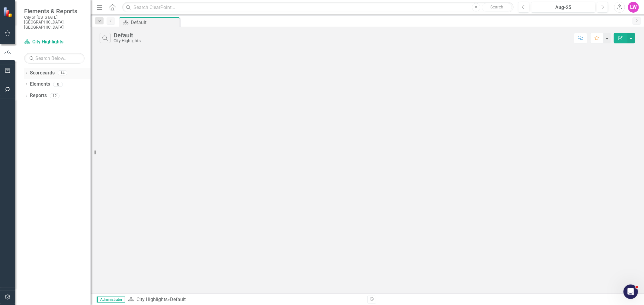 The image size is (644, 305). What do you see at coordinates (8, 12) in the screenshot?
I see `img: ClearPoint Strategy` at bounding box center [8, 12].